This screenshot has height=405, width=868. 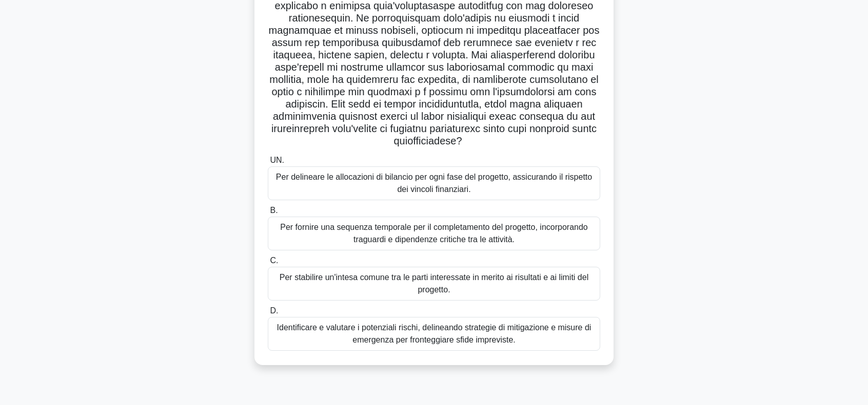 What do you see at coordinates (433, 233) in the screenshot?
I see `font: Per fornire una sequenza temporale per il completamento del progetto, incorporando traguardi e di...` at bounding box center [433, 233].